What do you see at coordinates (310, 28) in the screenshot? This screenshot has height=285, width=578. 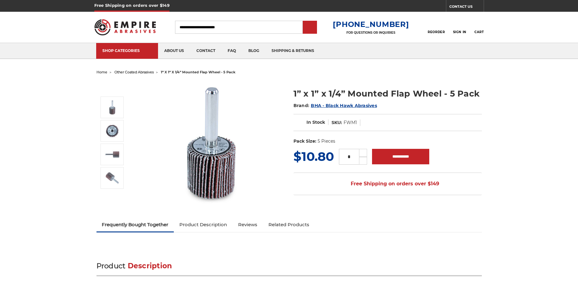 I see `input: Submit` at bounding box center [310, 28].